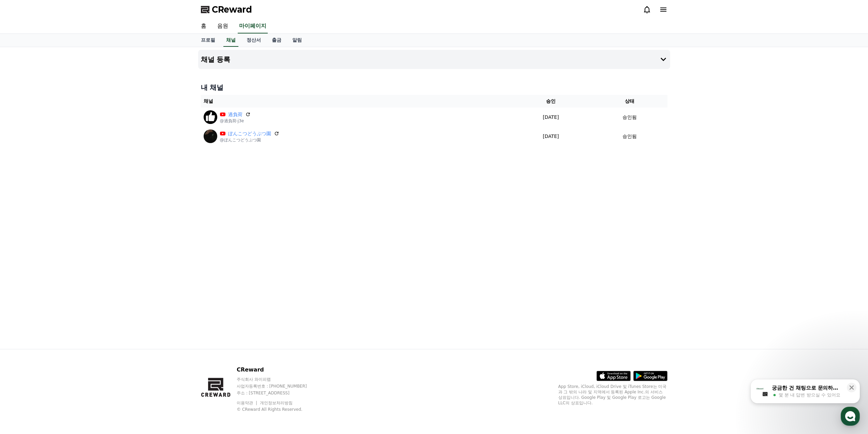  Describe the element at coordinates (434, 60) in the screenshot. I see `button: 채널 등록` at that location.